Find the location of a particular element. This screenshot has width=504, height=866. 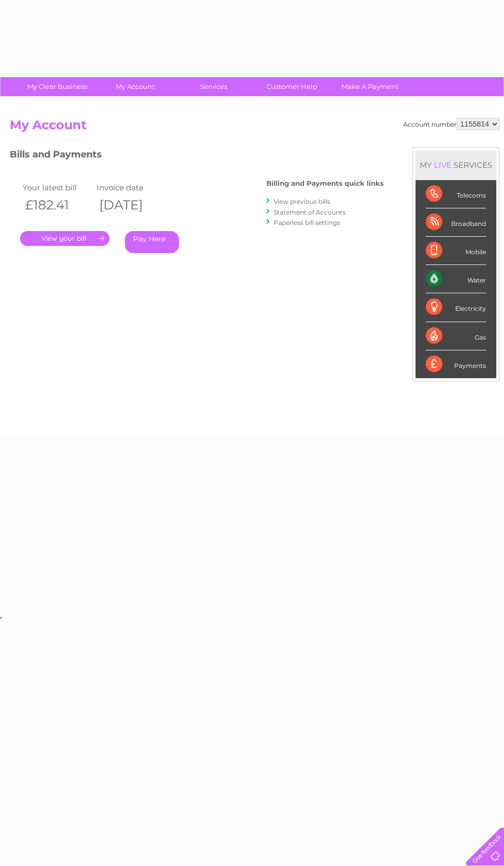

div: MY SERVICES is located at coordinates (455, 165).